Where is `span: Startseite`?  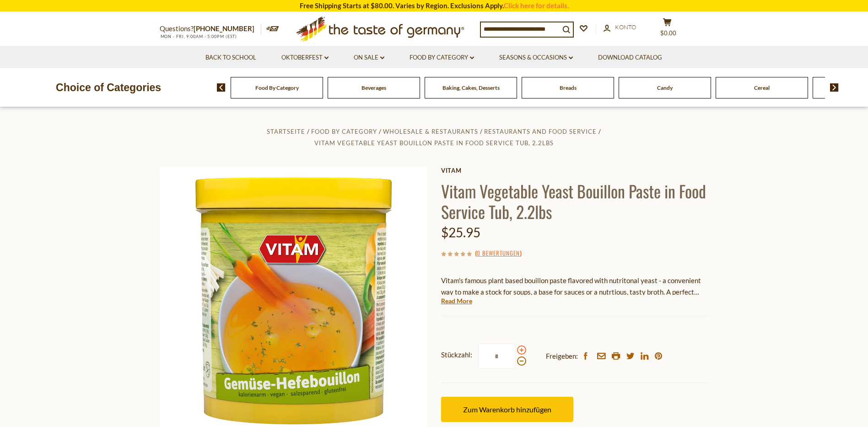
span: Startseite is located at coordinates (286, 131).